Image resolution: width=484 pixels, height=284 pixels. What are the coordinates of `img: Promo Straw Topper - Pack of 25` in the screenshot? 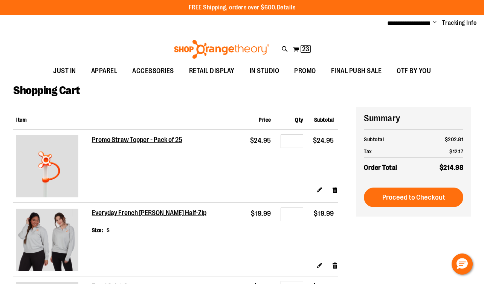 It's located at (47, 166).